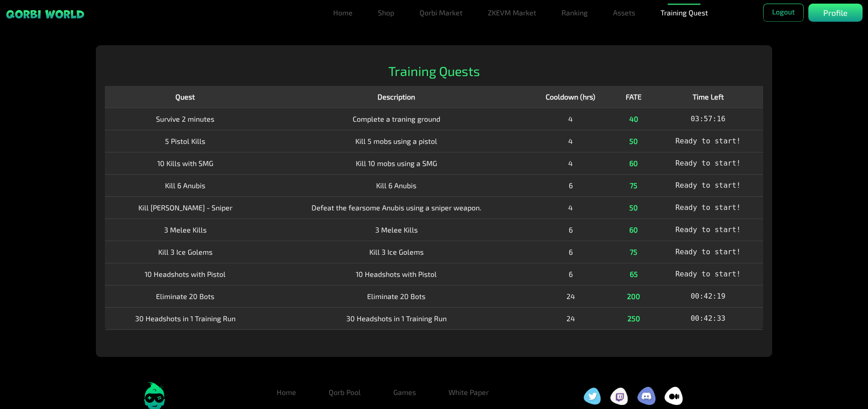  I want to click on td: Survive 2 minutes, so click(185, 119).